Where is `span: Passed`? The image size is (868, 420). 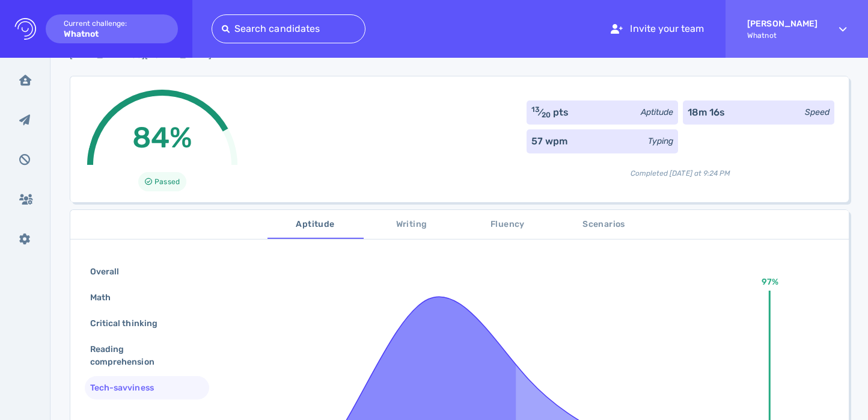
span: Passed is located at coordinates (166, 181).